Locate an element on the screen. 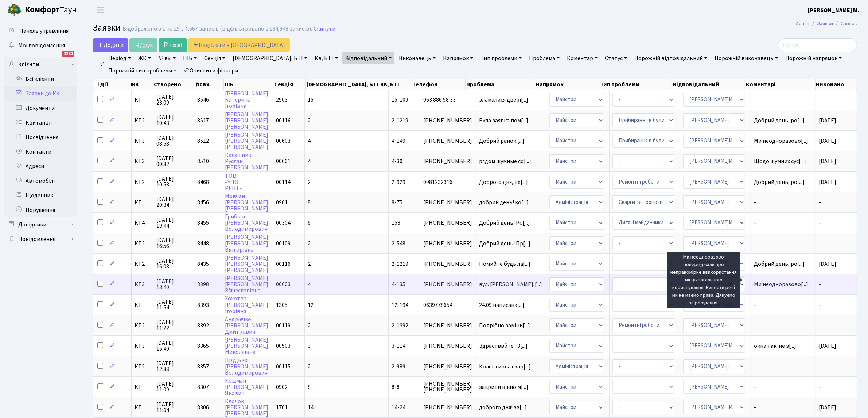  span: рядом шумные со[...] is located at coordinates (505, 162).